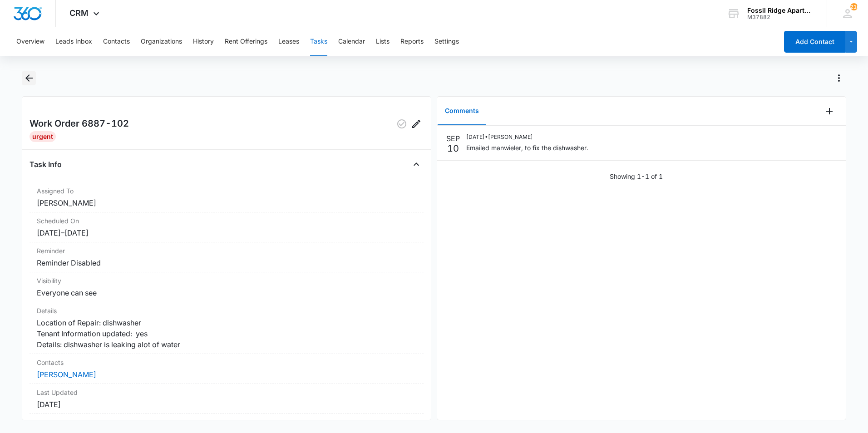 Image resolution: width=868 pixels, height=433 pixels. What do you see at coordinates (79, 13) in the screenshot?
I see `span: CRM` at bounding box center [79, 13].